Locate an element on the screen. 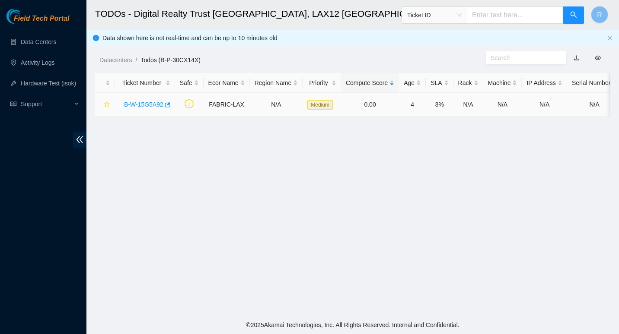 The image size is (619, 334). span: Support is located at coordinates (46, 104).